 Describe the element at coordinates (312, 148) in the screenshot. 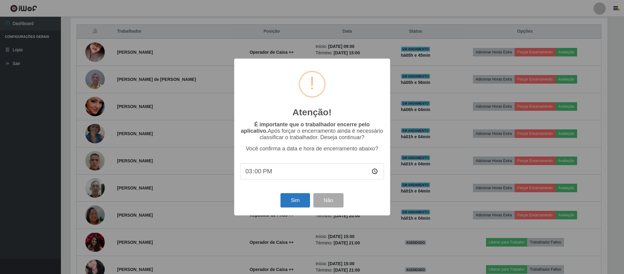

I see `p: Você confirma a data e hora de encerramento abaixo?` at that location.